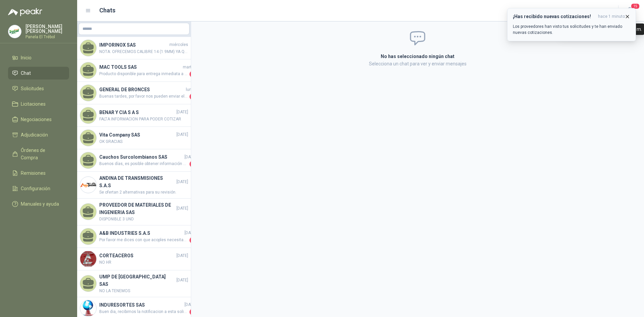 This screenshot has height=317, width=644. Describe the element at coordinates (143, 219) in the screenshot. I see `span: DISPONIBLE 3 UND` at that location.